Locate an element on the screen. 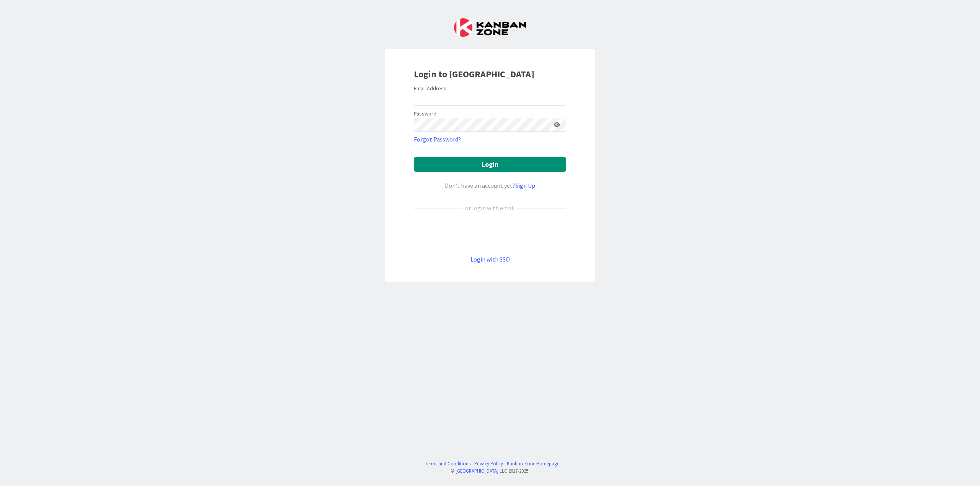 This screenshot has width=980, height=486. div: or login with email is located at coordinates (490, 209).